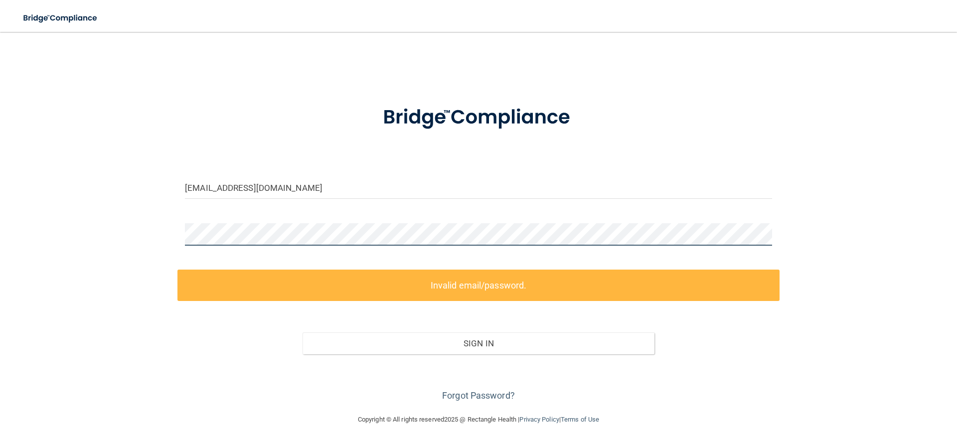  What do you see at coordinates (479, 285) in the screenshot?
I see `label: Invalid email/password.` at bounding box center [479, 285].